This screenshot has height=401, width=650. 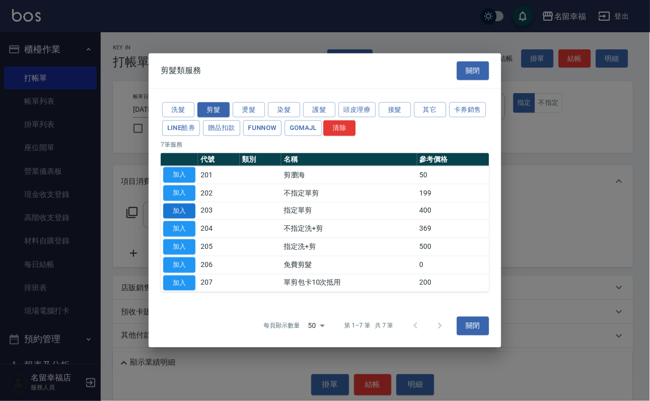 What do you see at coordinates (339, 128) in the screenshot?
I see `button: 清除` at bounding box center [339, 128].